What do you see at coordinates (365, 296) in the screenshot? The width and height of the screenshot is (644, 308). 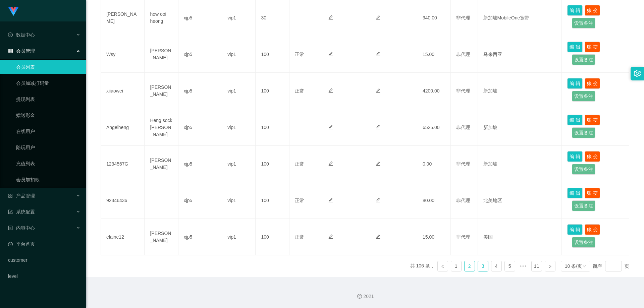 I see `div: 2021` at bounding box center [365, 296].